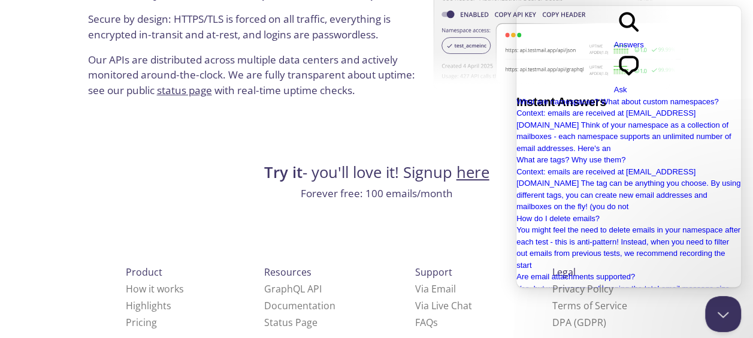  What do you see at coordinates (113, 72) in the screenshot?
I see `span: chat-square` at bounding box center [113, 72].